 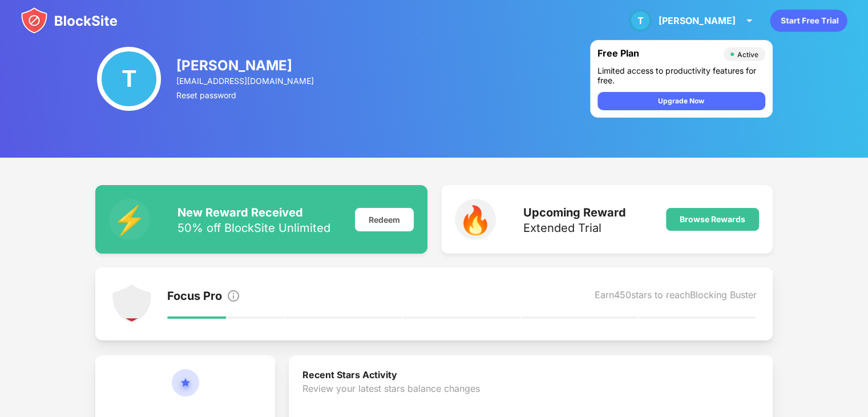 I want to click on div: Limited access to productivity features for free., so click(x=681, y=76).